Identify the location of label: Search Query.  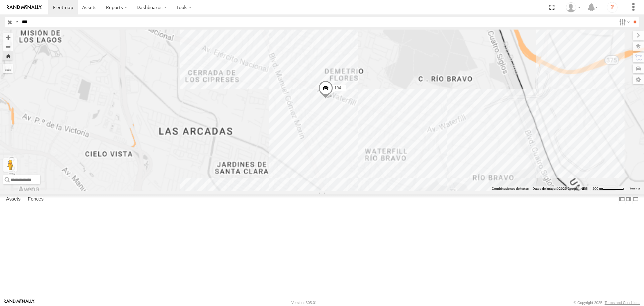
(16, 21).